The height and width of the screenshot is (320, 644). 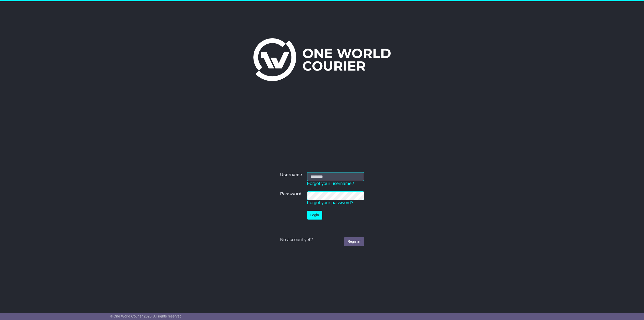 I want to click on img: One World, so click(x=322, y=60).